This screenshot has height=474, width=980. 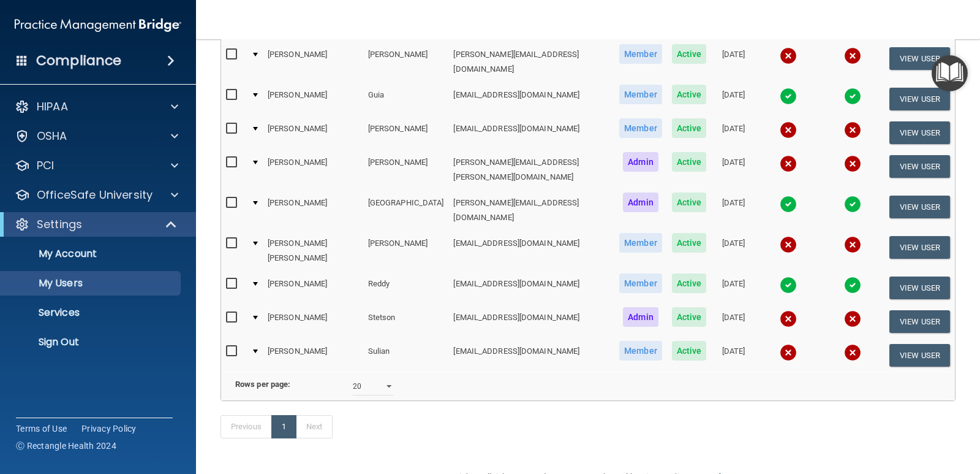 What do you see at coordinates (284, 426) in the screenshot?
I see `a: 1` at bounding box center [284, 426].